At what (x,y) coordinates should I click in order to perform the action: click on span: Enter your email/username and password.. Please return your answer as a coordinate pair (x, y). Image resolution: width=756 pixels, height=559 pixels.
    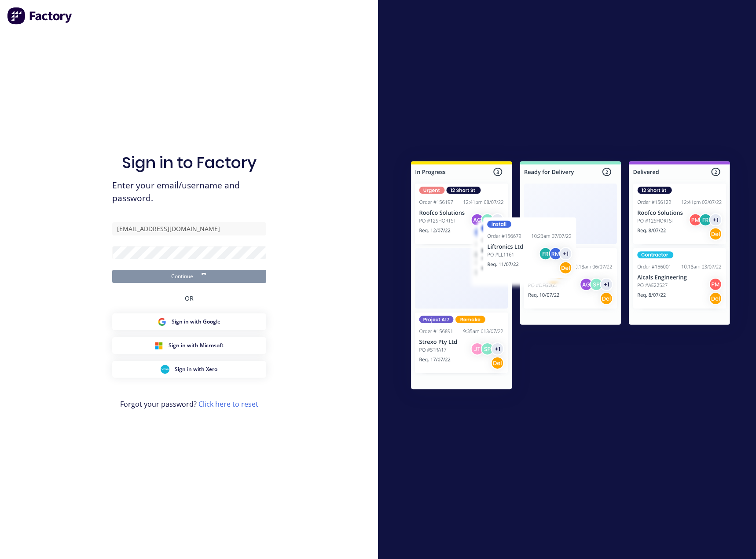
    Looking at the image, I should click on (189, 192).